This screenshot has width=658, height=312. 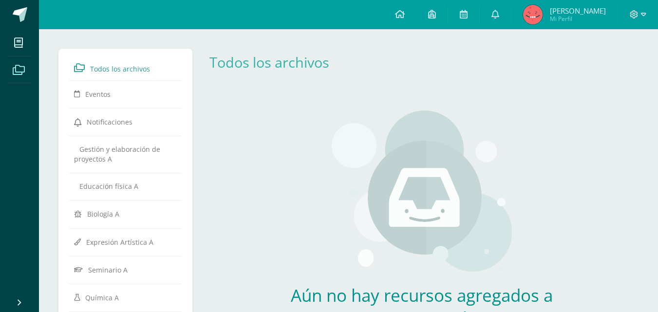 I want to click on div: Todos los archivos, so click(x=277, y=62).